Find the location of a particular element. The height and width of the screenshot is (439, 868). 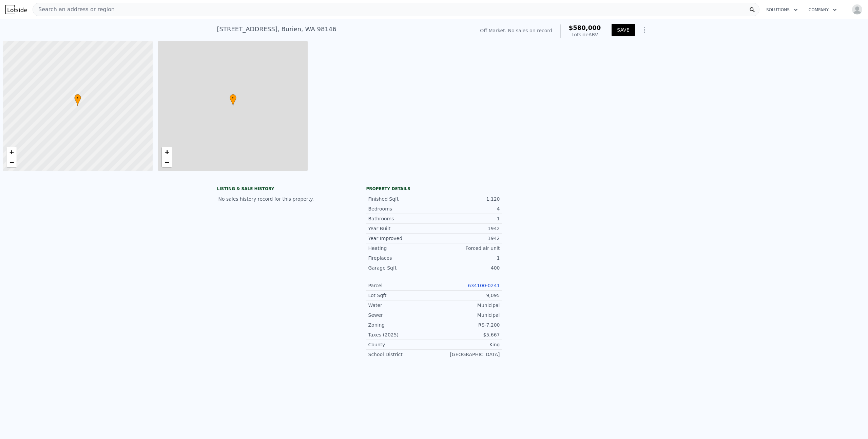

div: Bedrooms is located at coordinates (401, 209).